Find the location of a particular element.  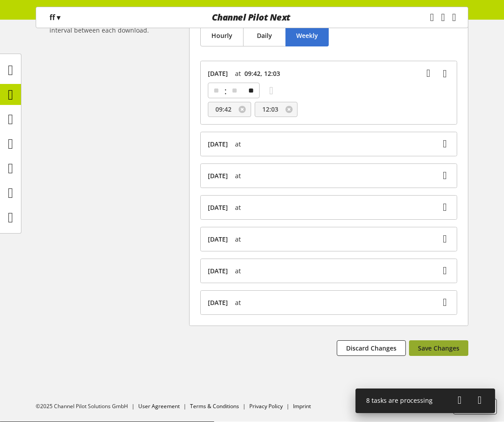

span: 09:42, 12:03 is located at coordinates (262, 73).